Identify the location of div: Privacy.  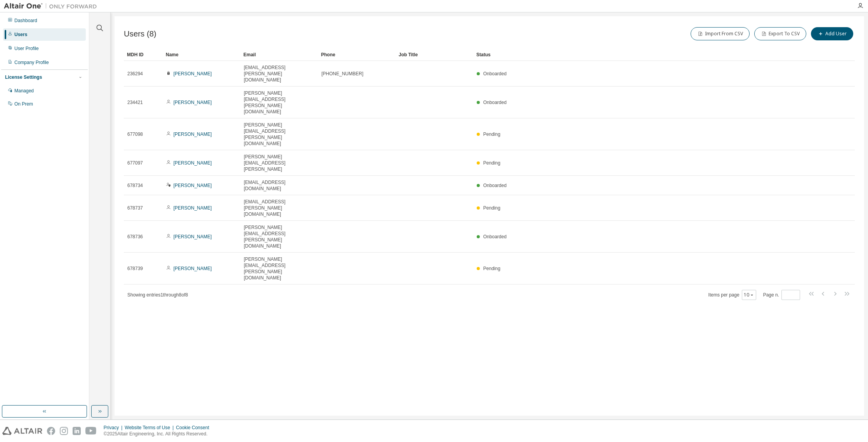
(114, 428).